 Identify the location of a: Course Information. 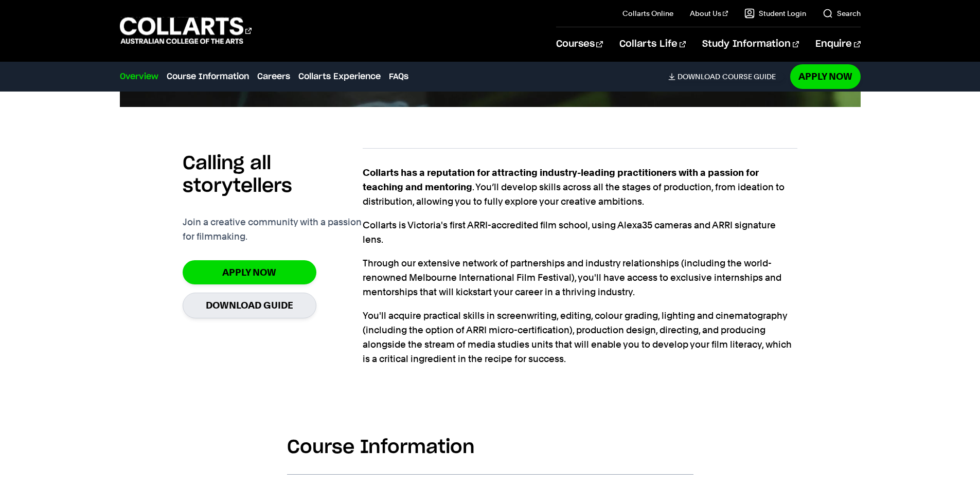
(208, 77).